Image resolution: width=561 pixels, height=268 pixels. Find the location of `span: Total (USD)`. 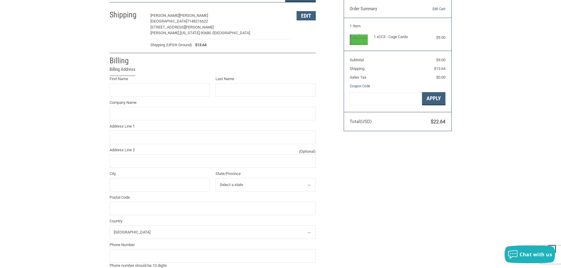

span: Total (USD) is located at coordinates (361, 122).